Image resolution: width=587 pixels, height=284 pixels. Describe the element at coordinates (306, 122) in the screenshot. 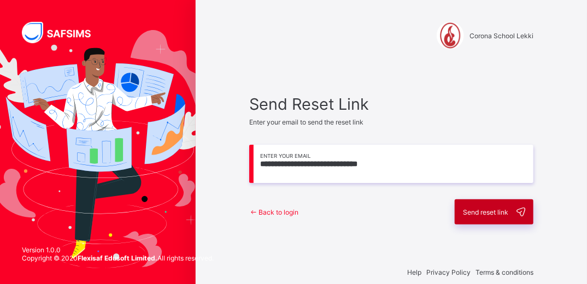

I see `span: Enter your email to send the reset link` at that location.